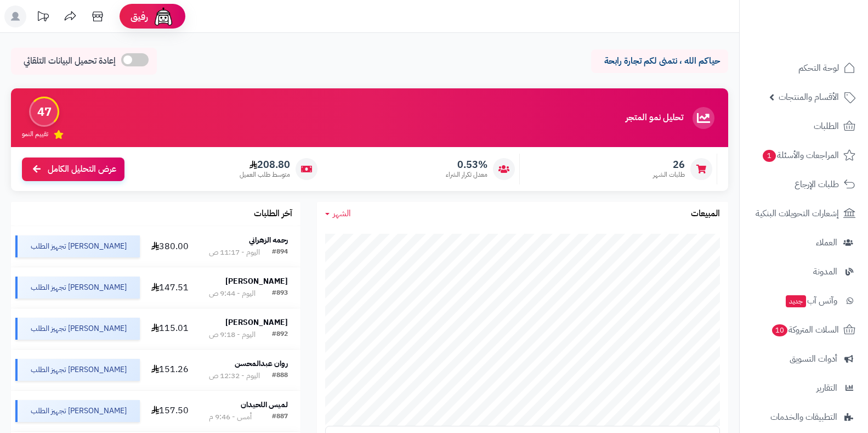  Describe the element at coordinates (780, 330) in the screenshot. I see `span: 10` at that location.